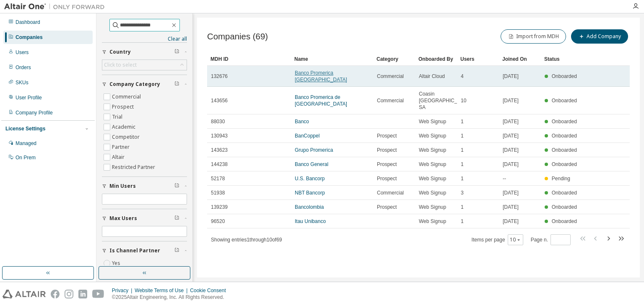 Image resolution: width=644 pixels, height=306 pixels. I want to click on div: Name, so click(332, 59).